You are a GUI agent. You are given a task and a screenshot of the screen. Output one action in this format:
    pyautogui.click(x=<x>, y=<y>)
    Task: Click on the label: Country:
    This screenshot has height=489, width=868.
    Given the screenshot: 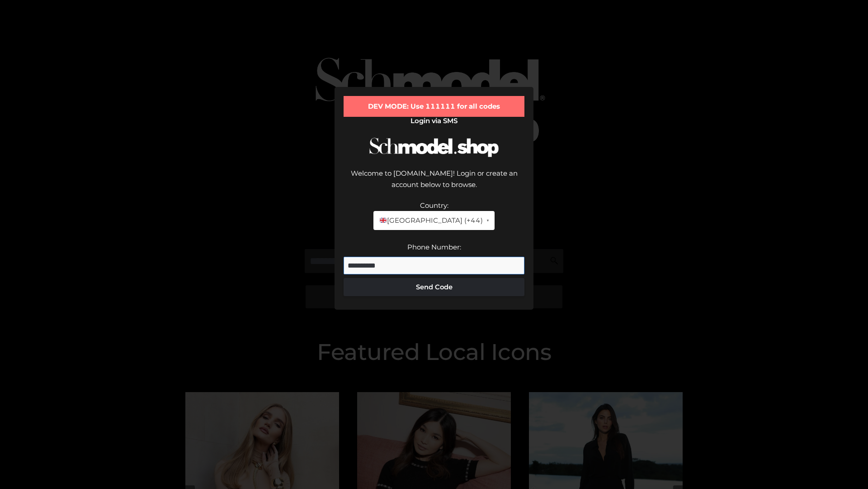 What is the action you would take?
    pyautogui.click(x=434, y=205)
    